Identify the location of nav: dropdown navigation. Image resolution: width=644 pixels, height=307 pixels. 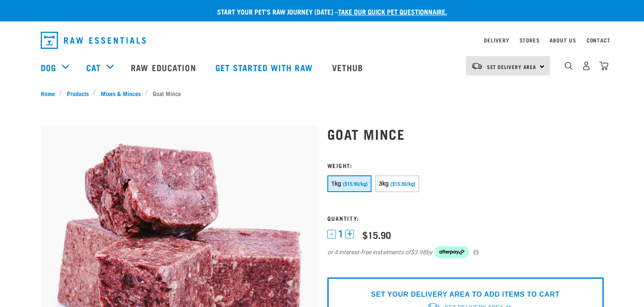
(322, 40).